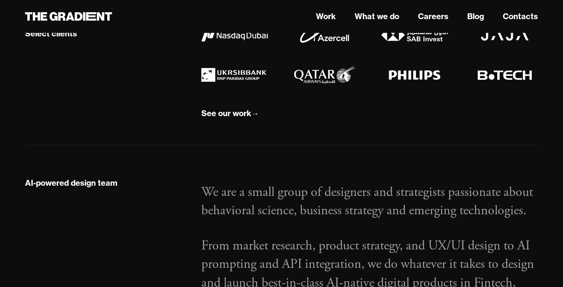 Image resolution: width=563 pixels, height=287 pixels. I want to click on a: Contacts, so click(520, 16).